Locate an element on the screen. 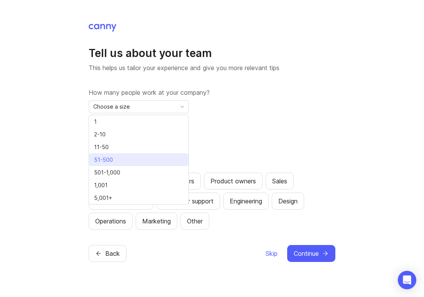 The image size is (424, 297). div: Other is located at coordinates (195, 221).